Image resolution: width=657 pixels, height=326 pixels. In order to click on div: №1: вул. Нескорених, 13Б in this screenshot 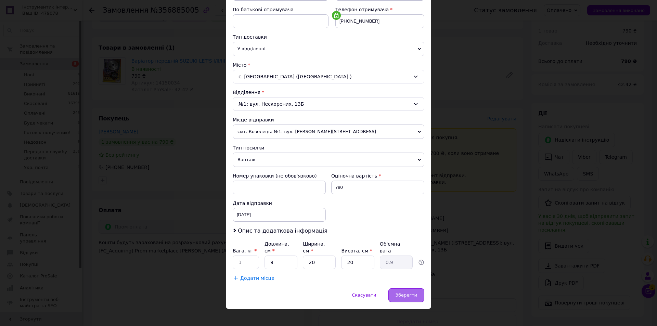, I will do `click(329, 104)`.